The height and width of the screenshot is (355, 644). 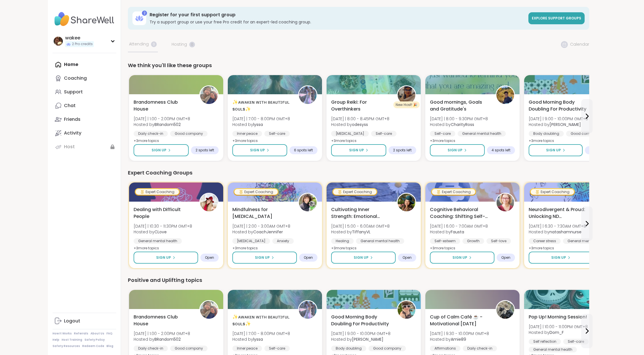 What do you see at coordinates (79, 38) in the screenshot?
I see `div: wakee` at bounding box center [79, 38].